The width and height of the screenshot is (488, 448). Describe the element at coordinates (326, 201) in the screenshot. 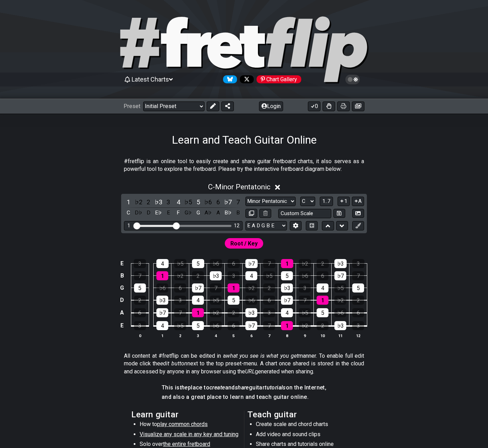

I see `span: 1..7` at that location.